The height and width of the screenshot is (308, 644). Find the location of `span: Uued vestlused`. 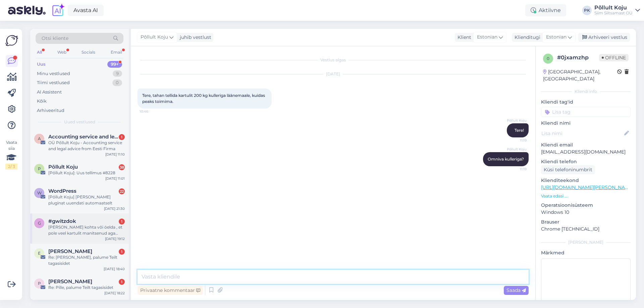

span: Uued vestlused is located at coordinates (79, 122).